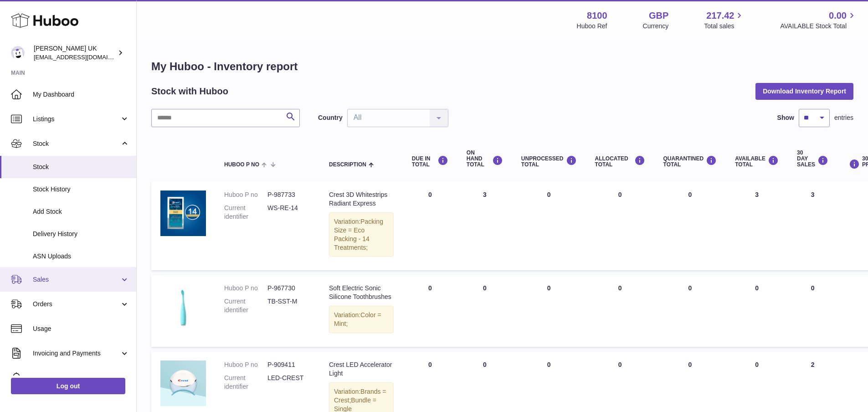 The image size is (868, 412). Describe the element at coordinates (76, 119) in the screenshot. I see `span: Listings` at that location.